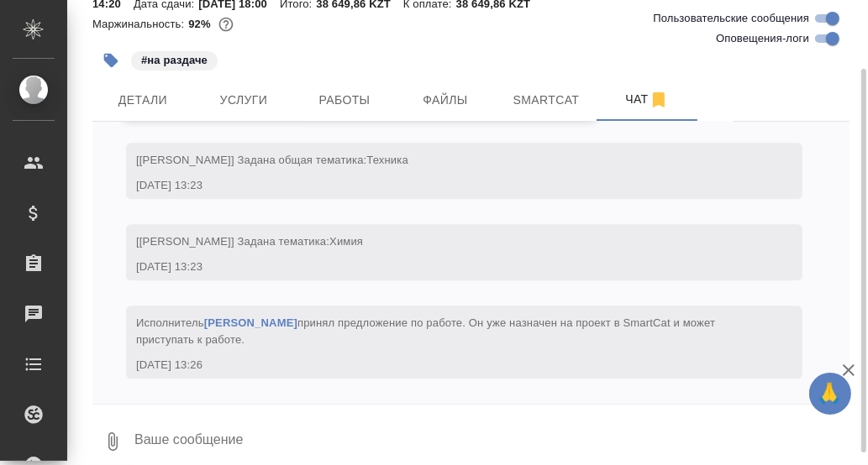 The height and width of the screenshot is (465, 868). Describe the element at coordinates (201, 24) in the screenshot. I see `p: 92%` at that location.